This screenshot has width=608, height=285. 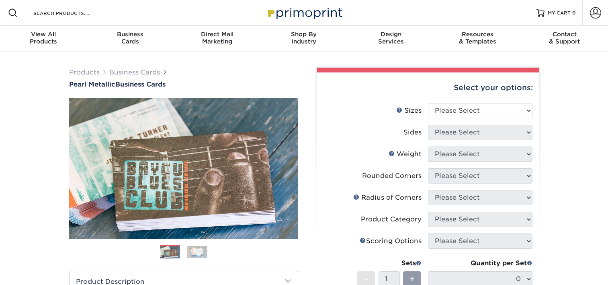 I want to click on div: Services, so click(x=391, y=38).